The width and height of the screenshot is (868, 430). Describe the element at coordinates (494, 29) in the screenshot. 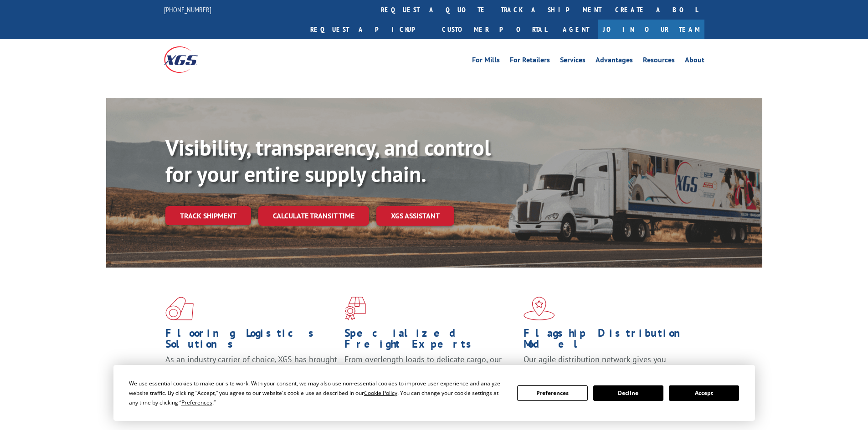

I see `a: Customer Portal` at that location.